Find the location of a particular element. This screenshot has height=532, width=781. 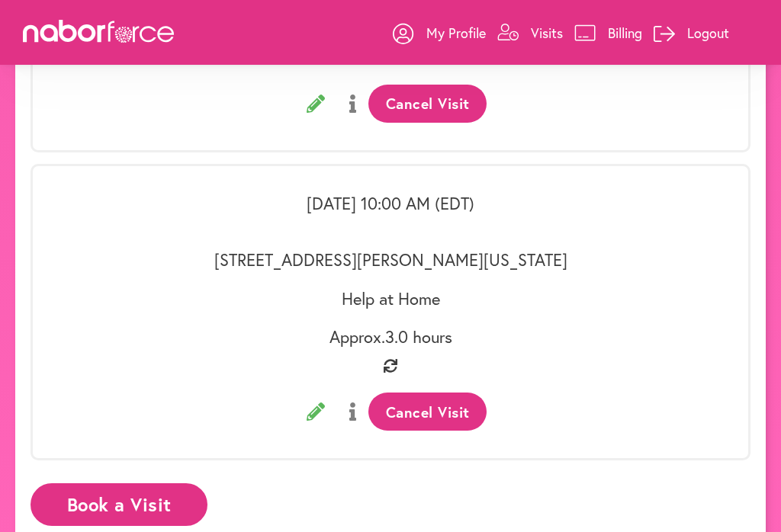

a: Book a Visit is located at coordinates (119, 502).